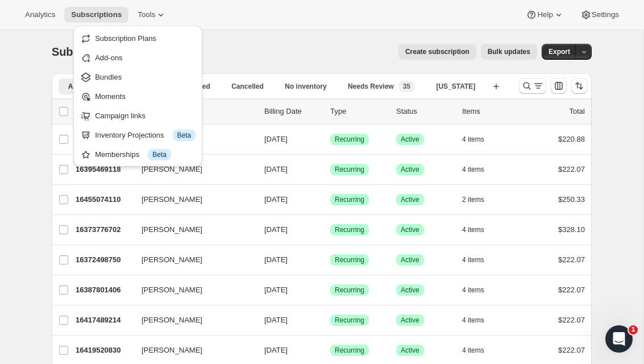 This screenshot has width=644, height=364. I want to click on div: Inventory Projections, so click(145, 135).